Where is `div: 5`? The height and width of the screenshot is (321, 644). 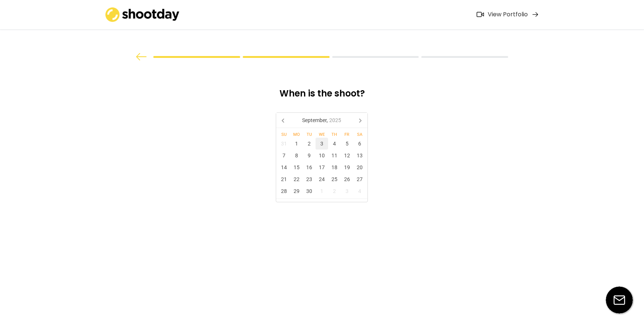 div: 5 is located at coordinates (347, 143).